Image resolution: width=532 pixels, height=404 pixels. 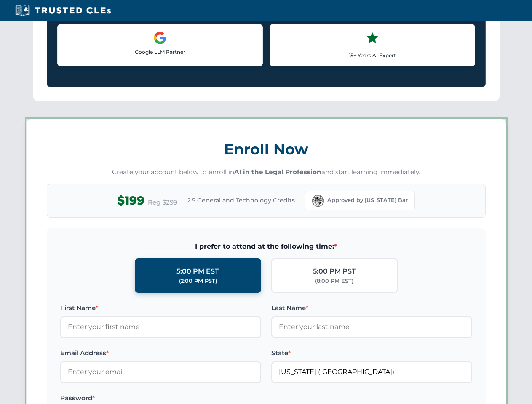 I want to click on span: I prefer to attend at the following time:, so click(x=266, y=247).